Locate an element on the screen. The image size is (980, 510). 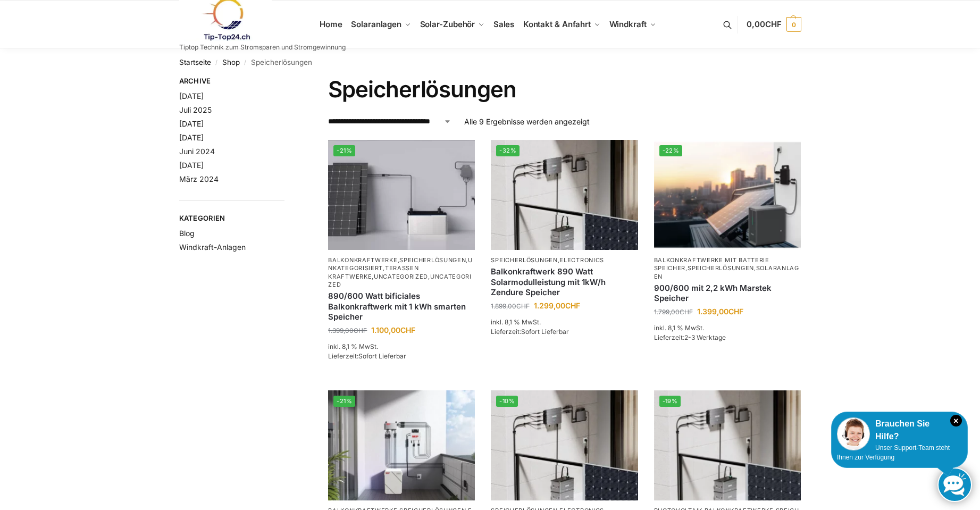
h1: Speicherlösungen is located at coordinates (564, 89).